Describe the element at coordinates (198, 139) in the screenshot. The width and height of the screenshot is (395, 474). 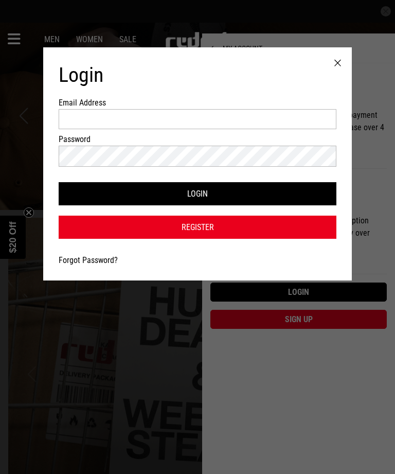
I see `label: Password` at that location.